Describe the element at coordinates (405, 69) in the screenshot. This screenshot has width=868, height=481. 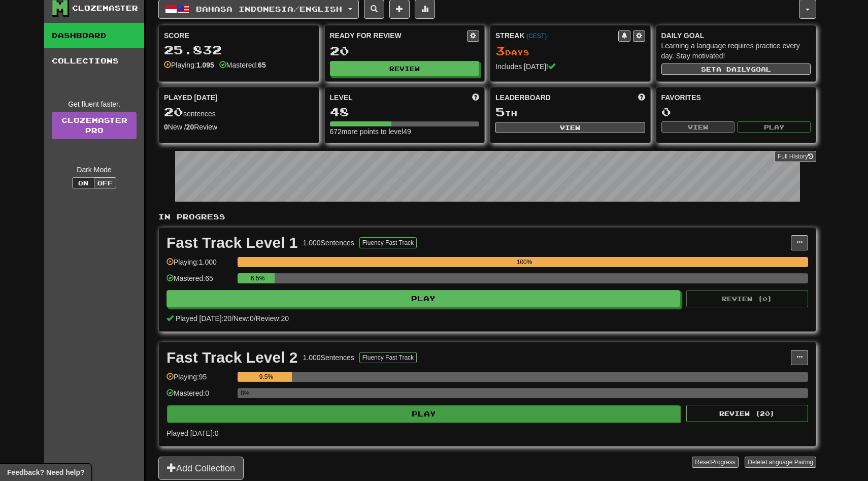
I see `button: Review` at that location.